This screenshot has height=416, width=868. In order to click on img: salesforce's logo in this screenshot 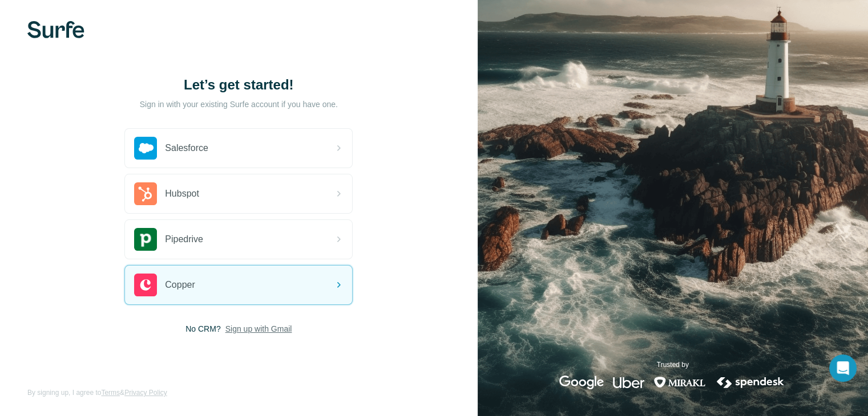, I will do `click(145, 148)`.